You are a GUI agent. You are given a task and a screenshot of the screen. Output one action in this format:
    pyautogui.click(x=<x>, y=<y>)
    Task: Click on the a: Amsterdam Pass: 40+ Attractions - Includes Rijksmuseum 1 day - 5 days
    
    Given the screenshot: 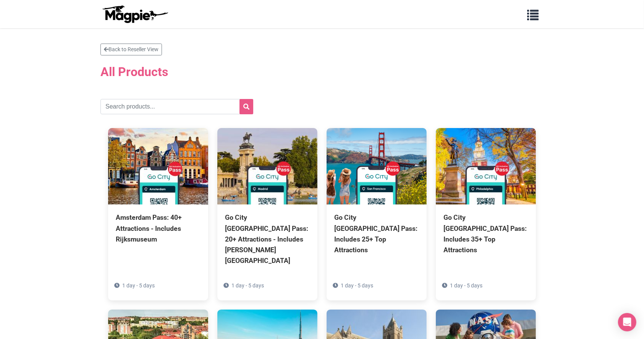 What is the action you would take?
    pyautogui.click(x=158, y=203)
    